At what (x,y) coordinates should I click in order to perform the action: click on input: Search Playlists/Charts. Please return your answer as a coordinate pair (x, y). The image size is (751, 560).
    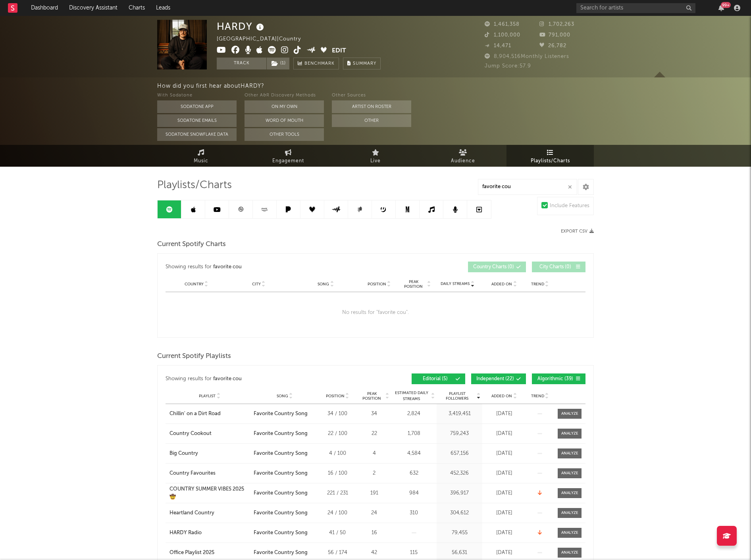
    Looking at the image, I should click on (528, 187).